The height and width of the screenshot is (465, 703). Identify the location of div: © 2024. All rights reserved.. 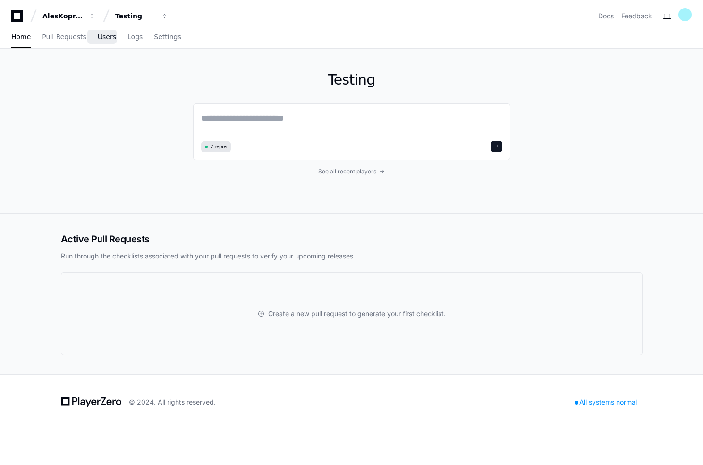
(172, 402).